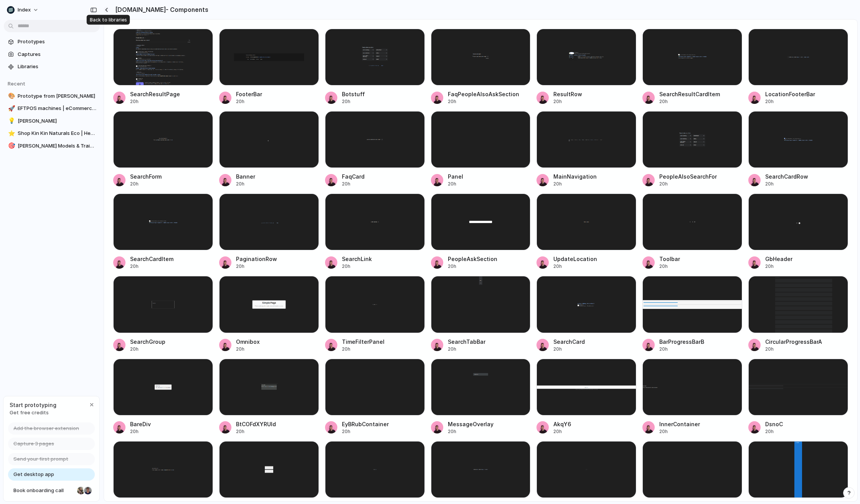  What do you see at coordinates (354, 94) in the screenshot?
I see `div: Botstuff` at bounding box center [354, 94].